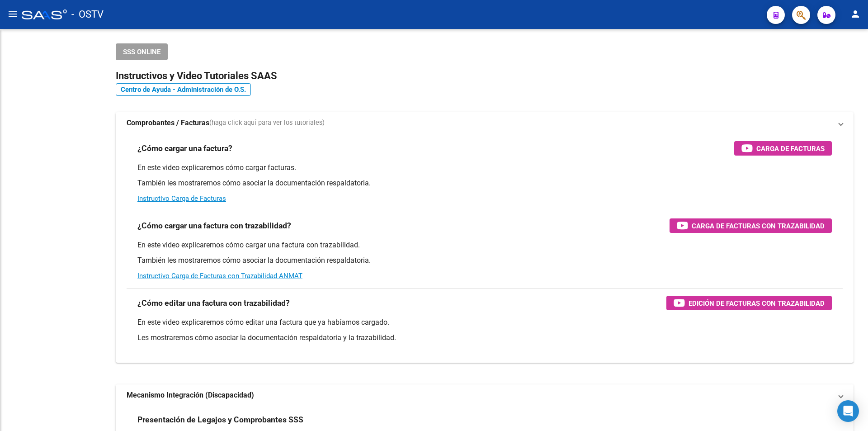 This screenshot has height=431, width=868. I want to click on button: Carga de Facturas, so click(783, 148).